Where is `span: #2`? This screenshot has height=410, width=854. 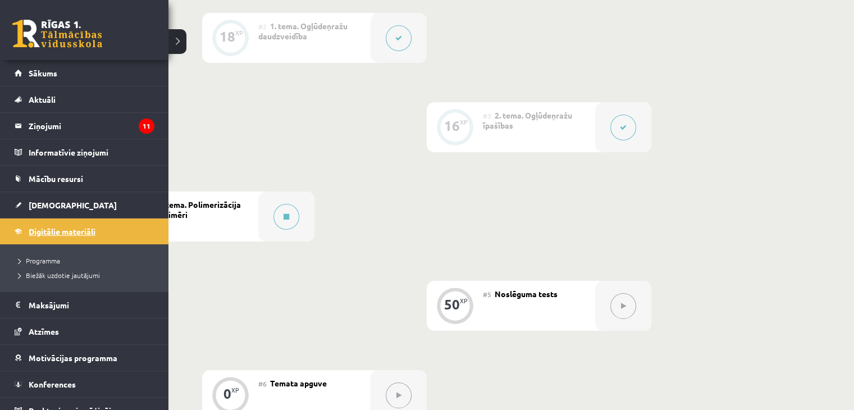 span: #2 is located at coordinates (262, 26).